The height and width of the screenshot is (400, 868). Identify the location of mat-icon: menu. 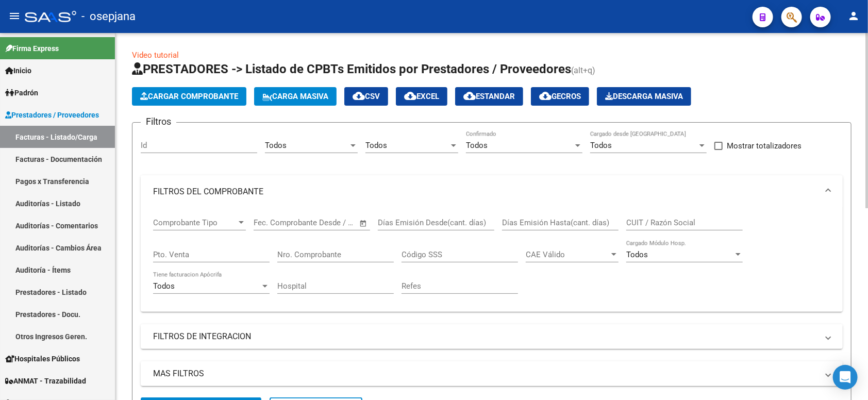
(14, 16).